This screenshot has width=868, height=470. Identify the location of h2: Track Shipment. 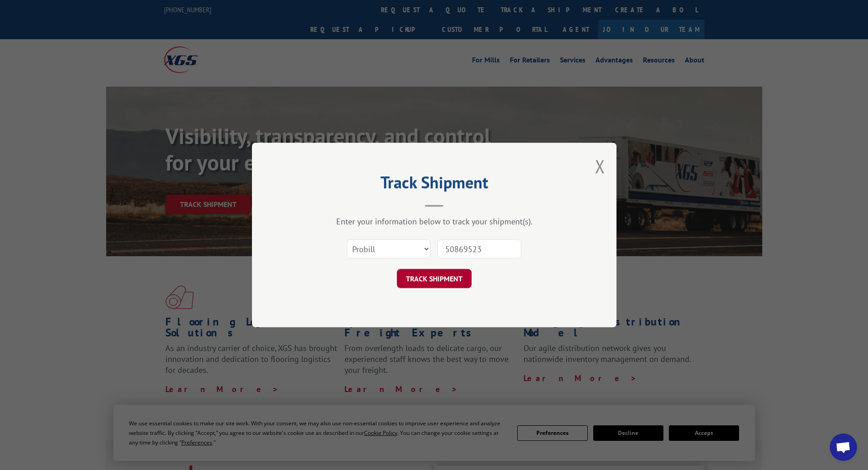
(434, 185).